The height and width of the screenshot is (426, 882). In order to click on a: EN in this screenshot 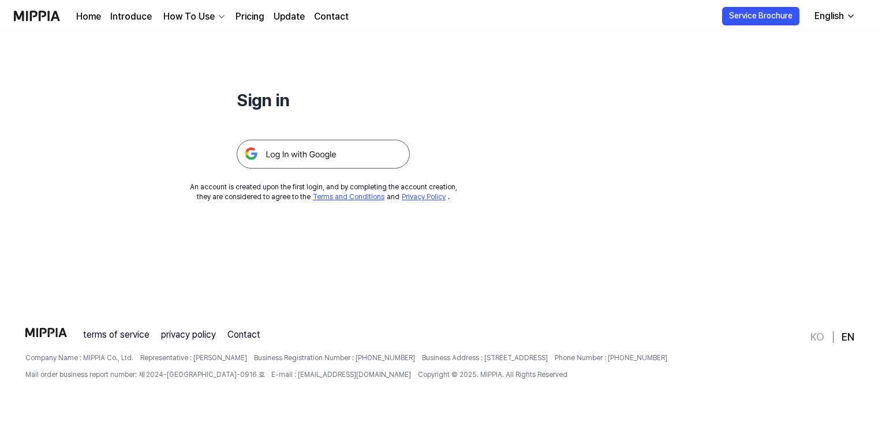, I will do `click(848, 337)`.